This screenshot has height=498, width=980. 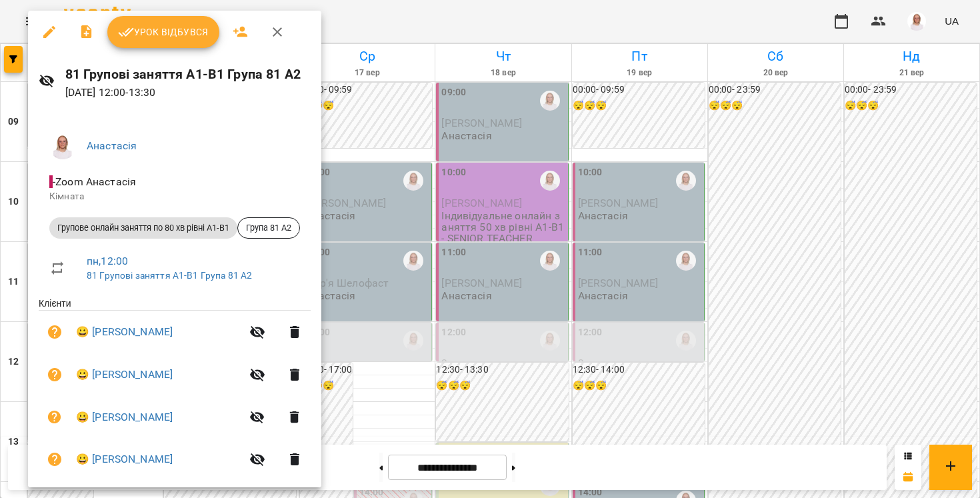 What do you see at coordinates (169, 276) in the screenshot?
I see `a: 81 Групові заняття A1-B1 Група 81 A2` at bounding box center [169, 276].